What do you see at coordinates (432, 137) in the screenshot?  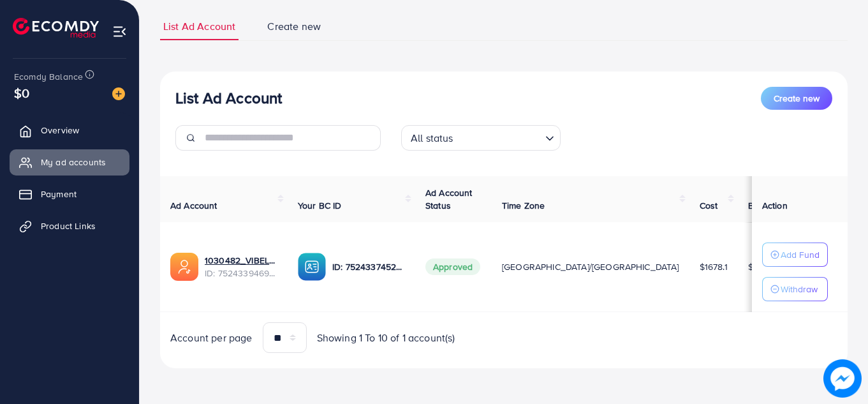 I see `span: All status` at bounding box center [432, 137].